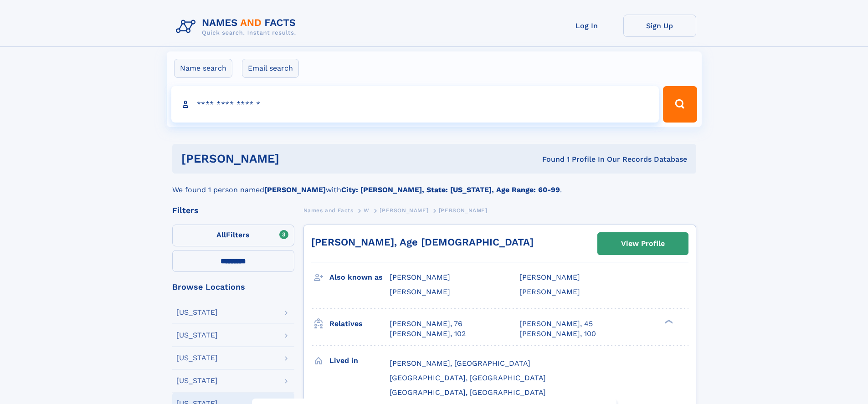 The image size is (868, 404). I want to click on div: Browse Locations, so click(233, 287).